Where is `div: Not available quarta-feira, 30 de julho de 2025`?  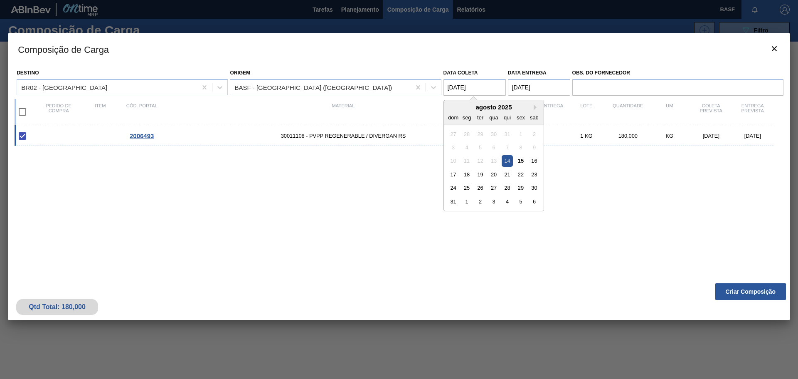
div: Not available quarta-feira, 30 de julho de 2025 is located at coordinates (494, 133).